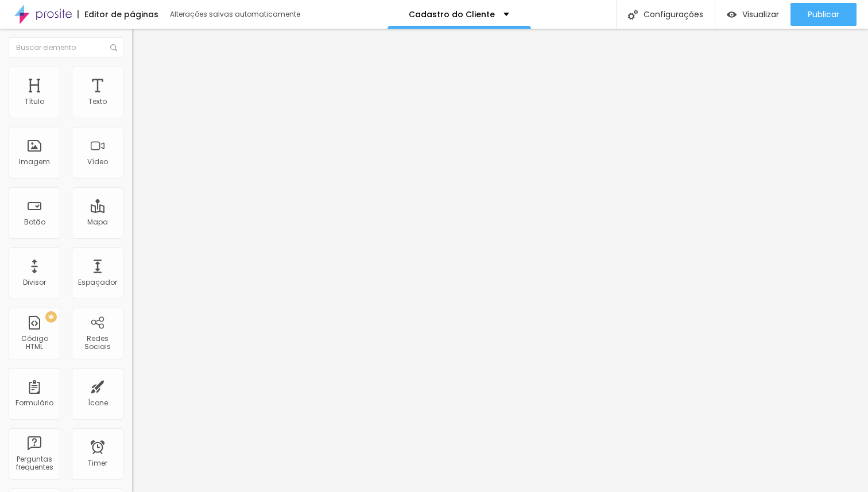 Image resolution: width=868 pixels, height=492 pixels. What do you see at coordinates (732, 14) in the screenshot?
I see `img: view-1.svg` at bounding box center [732, 14].